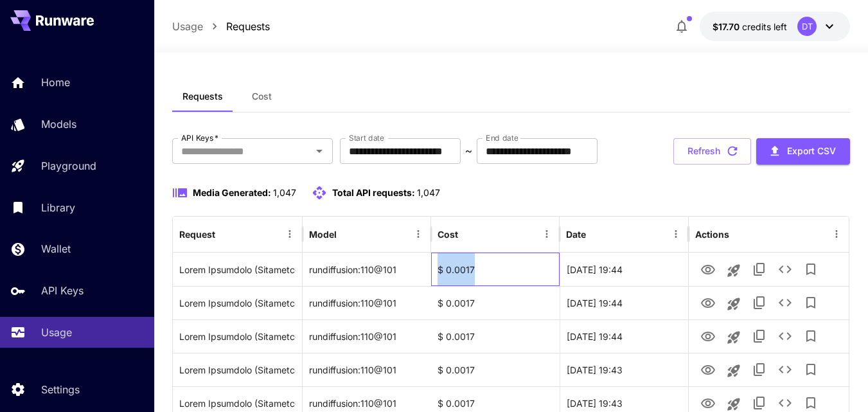 This screenshot has height=412, width=868. What do you see at coordinates (248, 27) in the screenshot?
I see `p: Requests` at bounding box center [248, 27].